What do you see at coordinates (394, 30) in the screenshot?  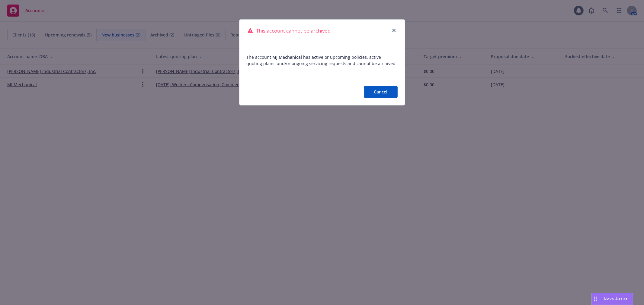 I see `a: close` at bounding box center [394, 30].